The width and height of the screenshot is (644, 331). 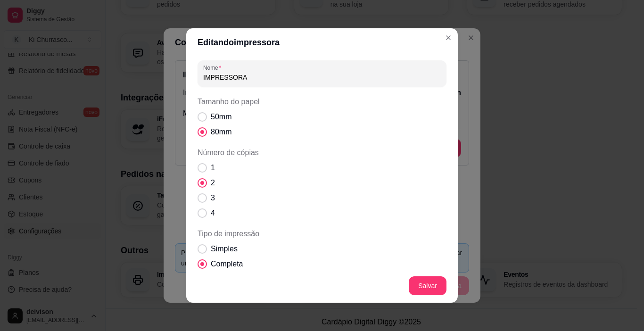 I want to click on span: Simples, so click(x=224, y=249).